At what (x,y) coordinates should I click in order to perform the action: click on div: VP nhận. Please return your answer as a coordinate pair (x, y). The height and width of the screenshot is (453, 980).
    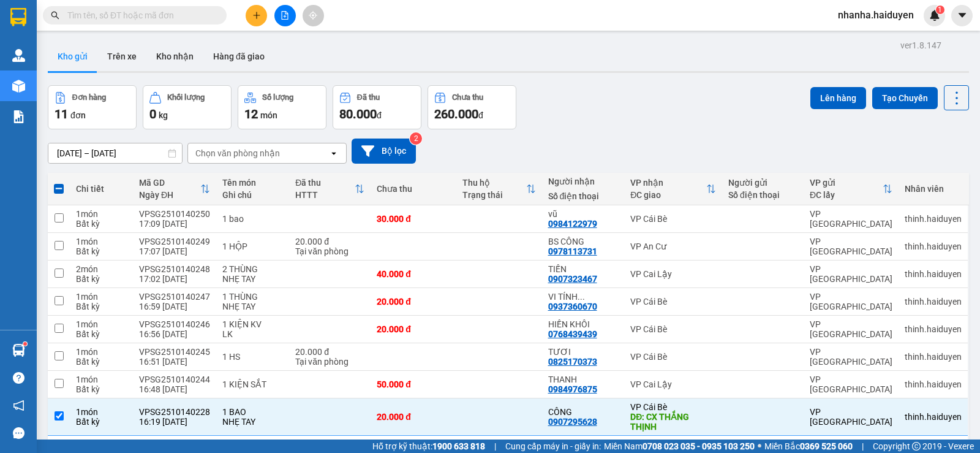
    Looking at the image, I should click on (668, 182).